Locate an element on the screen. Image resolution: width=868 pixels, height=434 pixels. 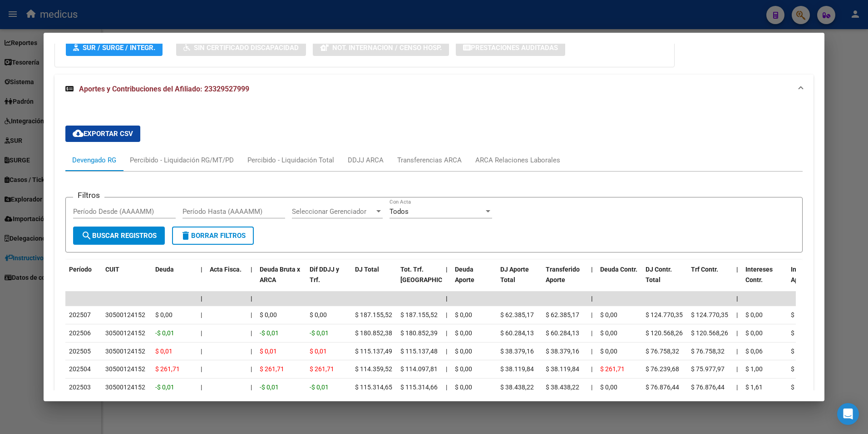
mat-expansion-panel-header: Aportes y Contribuciones del Afiliado: 23329527999 is located at coordinates (434, 89).